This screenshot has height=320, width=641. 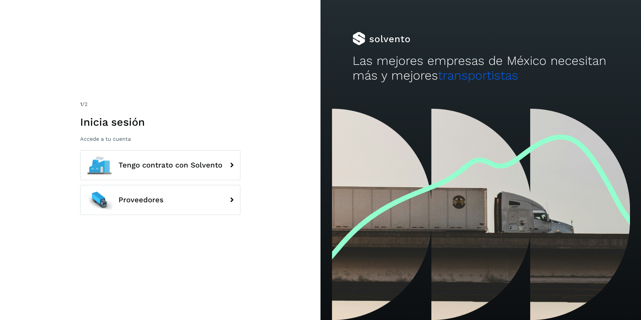 I want to click on p: Accede a tu cuenta, so click(x=160, y=139).